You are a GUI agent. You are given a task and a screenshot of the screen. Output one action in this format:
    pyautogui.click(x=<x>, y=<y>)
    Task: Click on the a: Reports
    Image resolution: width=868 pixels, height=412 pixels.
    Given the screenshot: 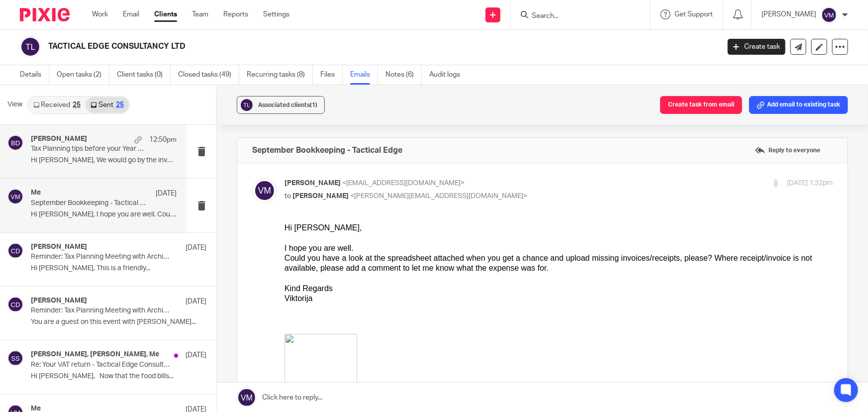 What is the action you would take?
    pyautogui.click(x=235, y=15)
    